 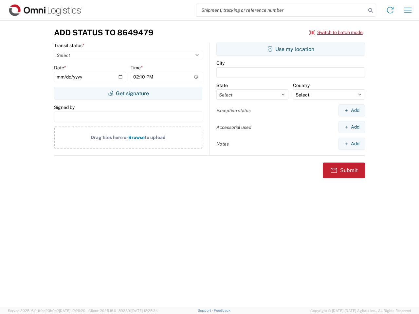 What do you see at coordinates (155, 137) in the screenshot?
I see `span: to upload` at bounding box center [155, 137].